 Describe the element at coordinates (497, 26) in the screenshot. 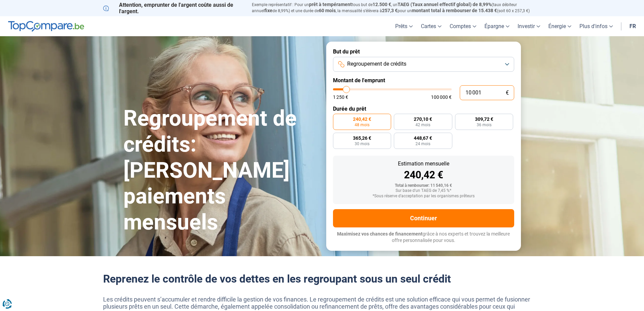

I see `a: Épargne` at that location.